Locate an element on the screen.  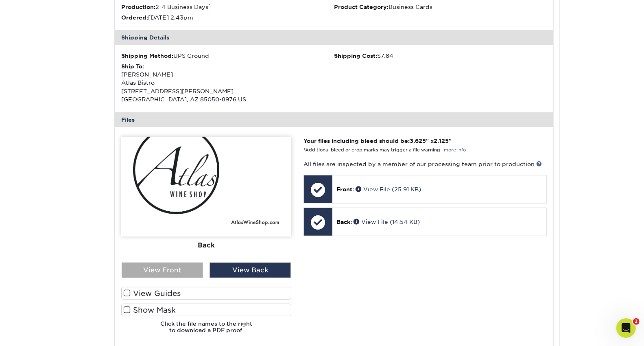
strong: Shipping Method: is located at coordinates (147, 56).